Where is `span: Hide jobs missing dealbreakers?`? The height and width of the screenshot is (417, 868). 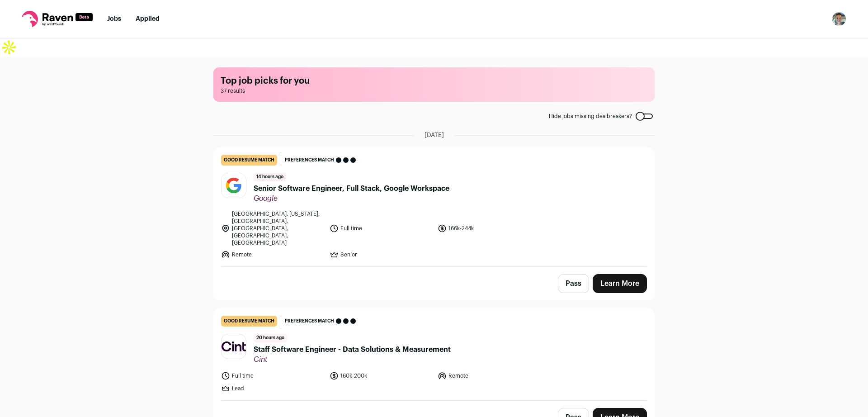 span: Hide jobs missing dealbreakers? is located at coordinates (590, 116).